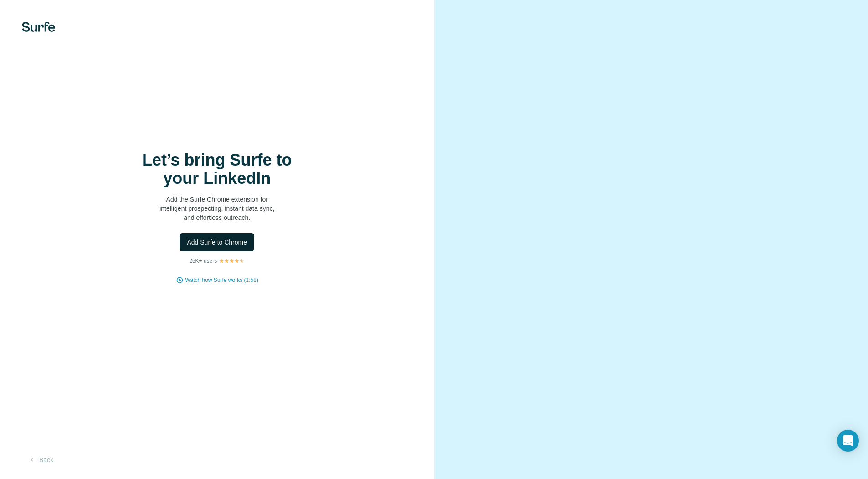 The image size is (868, 479). I want to click on span: Watch how Surfe works (1:58), so click(222, 280).